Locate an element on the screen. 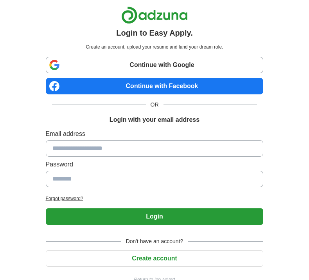 This screenshot has height=280, width=309. span: OR is located at coordinates (154, 104).